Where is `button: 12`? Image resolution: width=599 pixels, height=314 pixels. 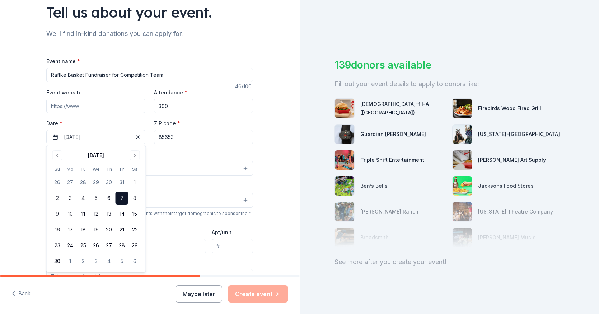 button: 12 is located at coordinates (96, 214).